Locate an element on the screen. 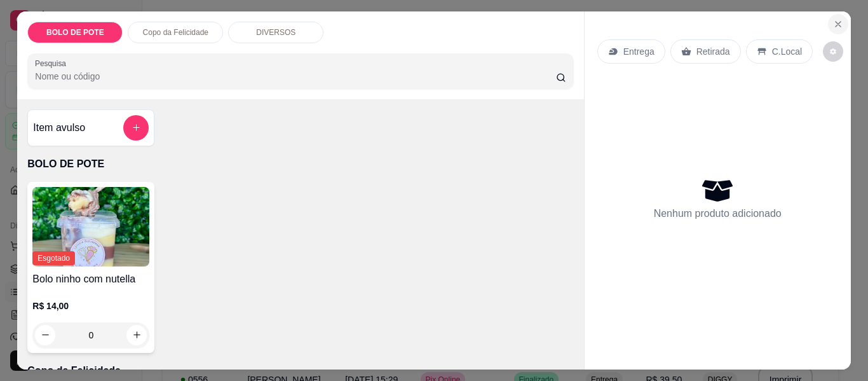  h4: Item avulso is located at coordinates (59, 128).